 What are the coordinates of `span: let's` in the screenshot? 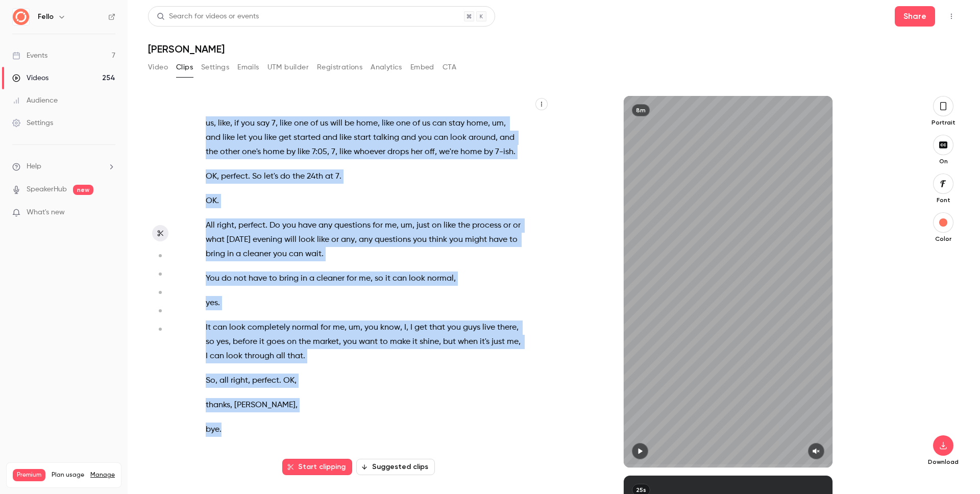 It's located at (271, 177).